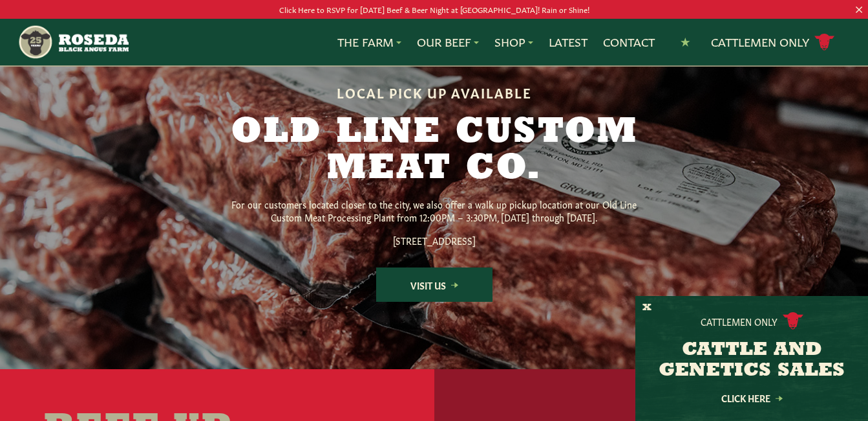 The width and height of the screenshot is (868, 421). I want to click on button: X, so click(647, 308).